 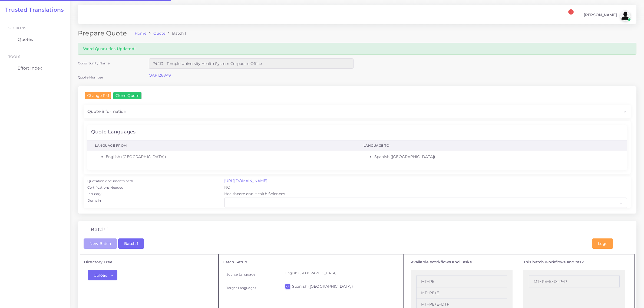 I want to click on h4: Batch 1, so click(x=100, y=230).